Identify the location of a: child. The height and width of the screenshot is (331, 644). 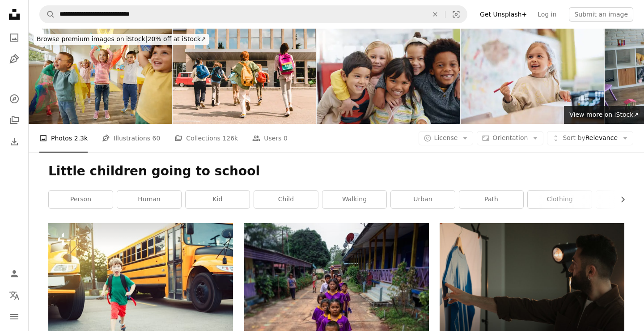
(286, 200).